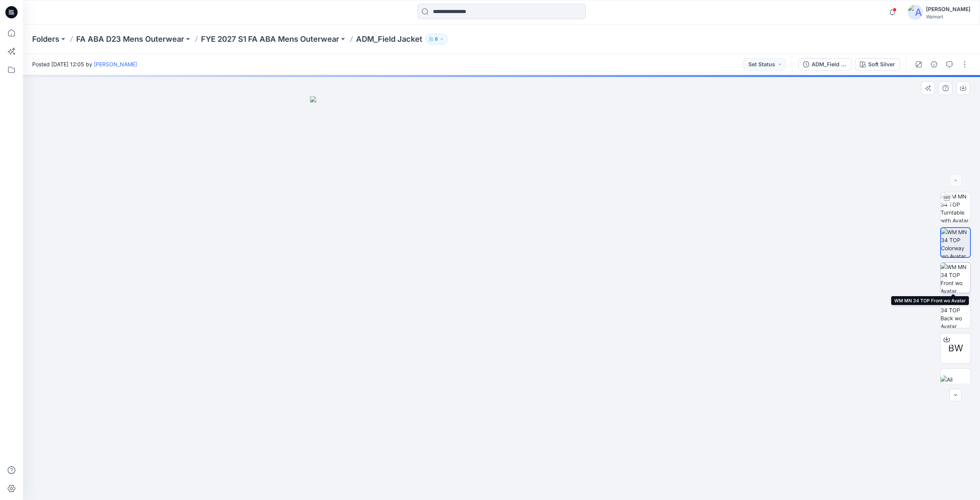  I want to click on img: WM MN 34 TOP Colorway wo Avatar, so click(956, 242).